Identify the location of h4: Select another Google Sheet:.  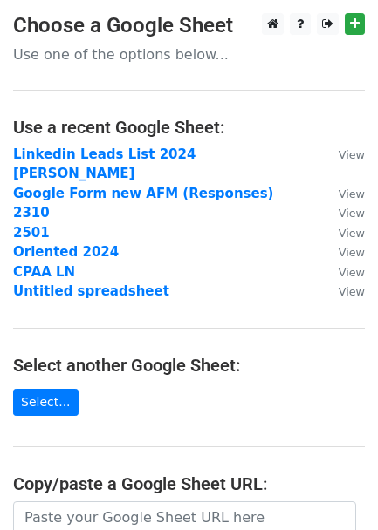
(188, 365).